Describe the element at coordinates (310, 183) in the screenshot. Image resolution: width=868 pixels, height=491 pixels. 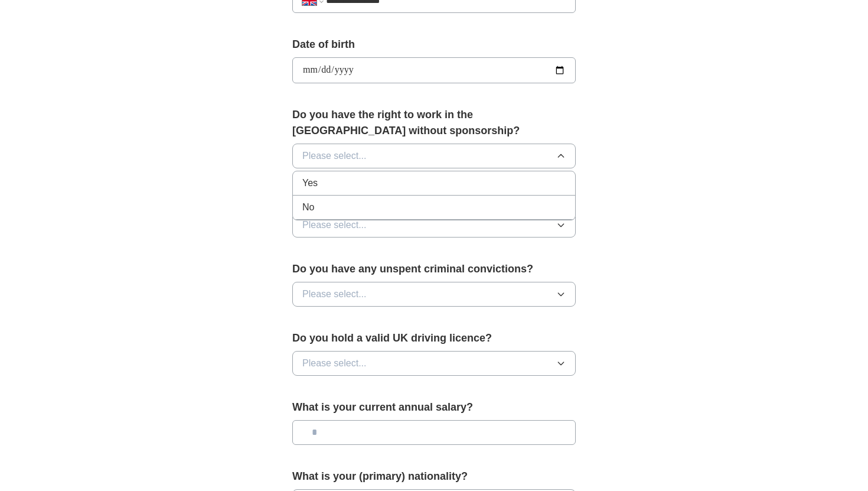
I see `span: Yes` at that location.